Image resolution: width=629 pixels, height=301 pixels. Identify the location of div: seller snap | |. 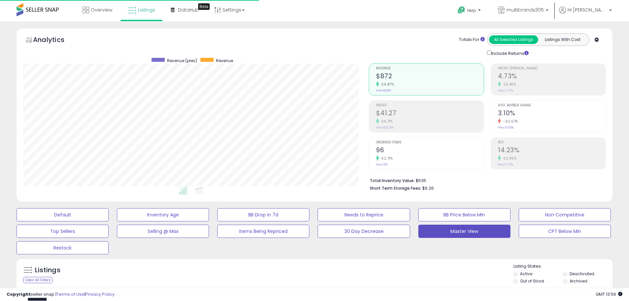
(60, 294).